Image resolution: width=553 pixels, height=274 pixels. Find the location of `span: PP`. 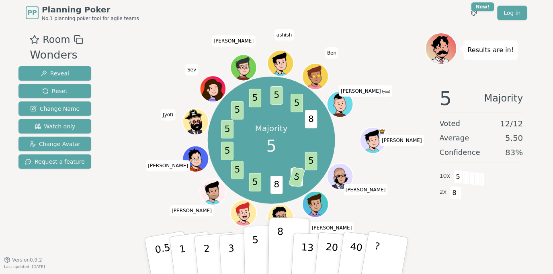

span: PP is located at coordinates (32, 13).